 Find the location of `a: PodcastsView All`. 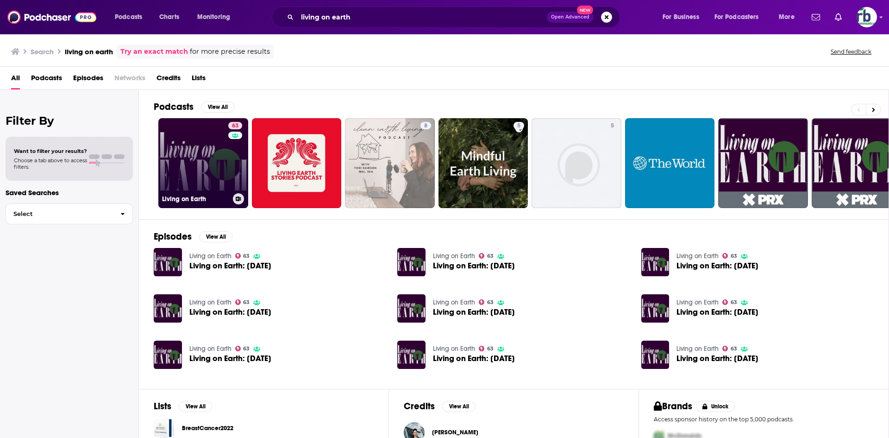

a: PodcastsView All is located at coordinates (194, 107).